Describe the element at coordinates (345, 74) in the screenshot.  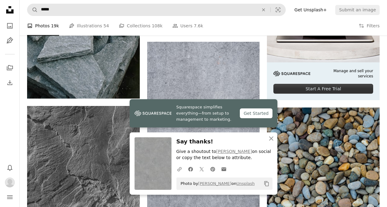
I see `span: Manage and sell your services` at that location.